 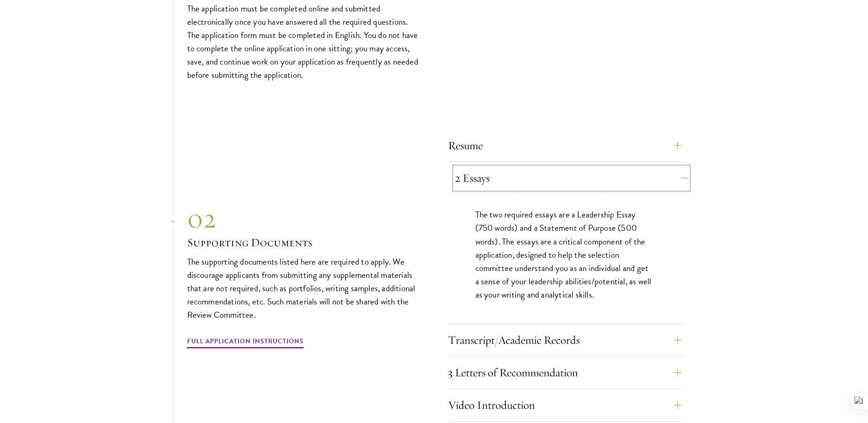 What do you see at coordinates (304, 242) in the screenshot?
I see `h3: Supporting Documents` at bounding box center [304, 242].